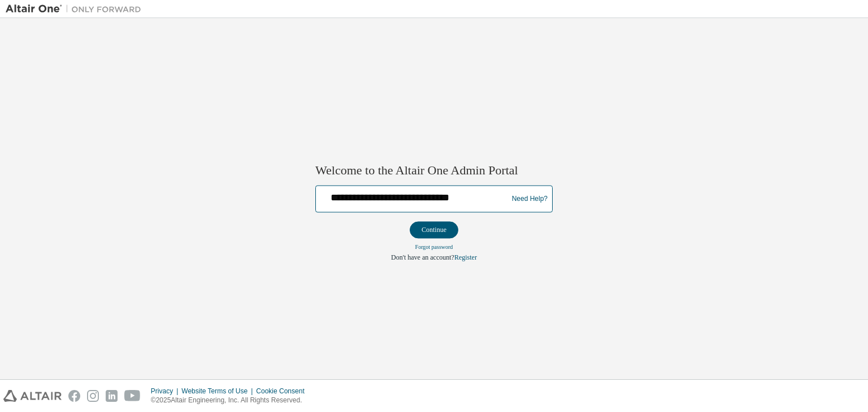 The height and width of the screenshot is (412, 868). What do you see at coordinates (132, 396) in the screenshot?
I see `img: youtube.svg` at bounding box center [132, 396].